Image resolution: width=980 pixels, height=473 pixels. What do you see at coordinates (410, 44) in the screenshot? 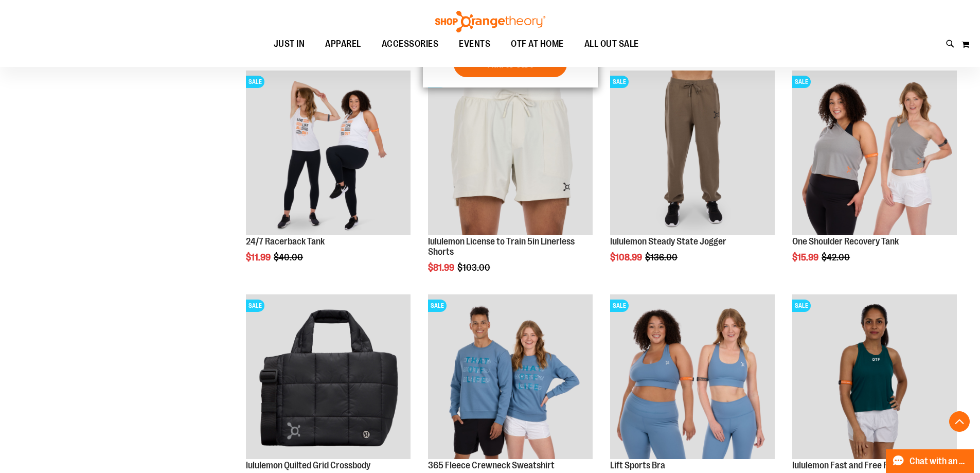
I see `span: ACCESSORIES` at bounding box center [410, 44].